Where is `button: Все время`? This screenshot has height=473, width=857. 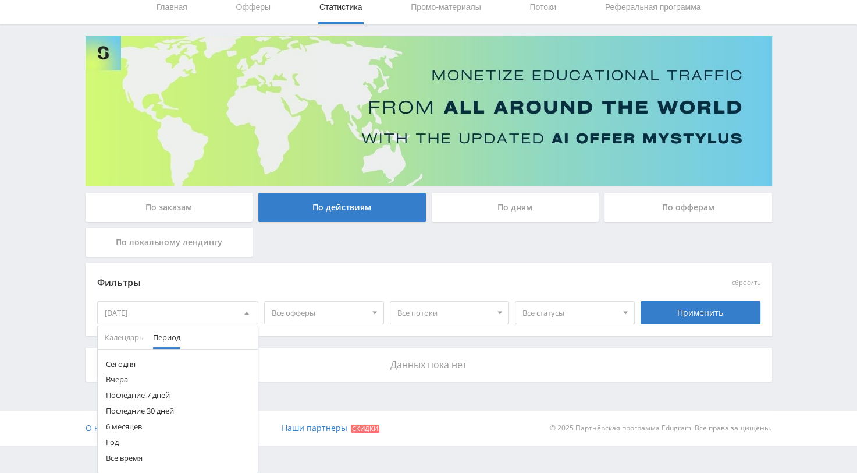 button: Все время is located at coordinates (178, 457).